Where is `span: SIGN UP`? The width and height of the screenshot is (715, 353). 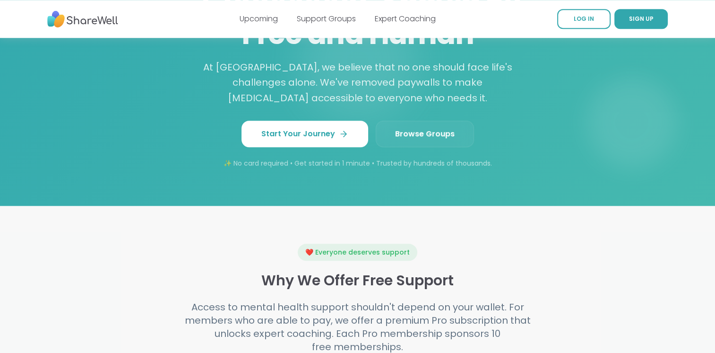
span: SIGN UP is located at coordinates (642, 18).